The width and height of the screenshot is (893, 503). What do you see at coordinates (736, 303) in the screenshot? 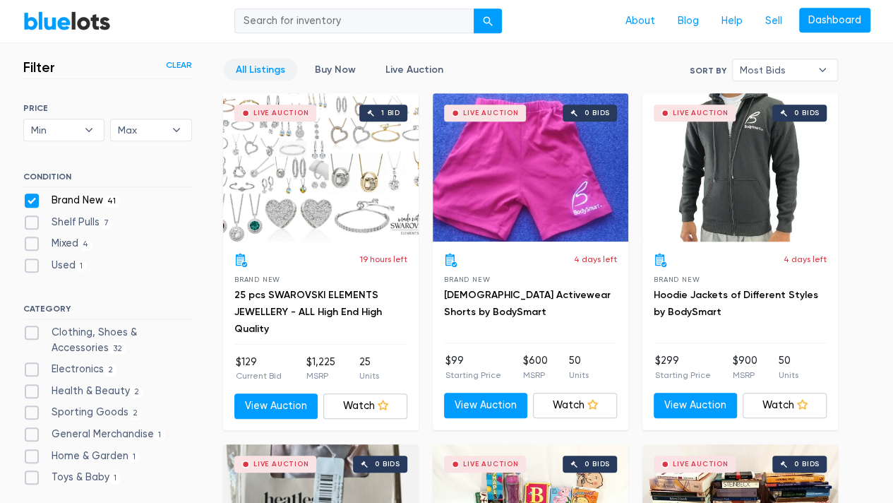
I see `a: Hoodie Jackets of Different Styles by BodySmart` at bounding box center [736, 303].